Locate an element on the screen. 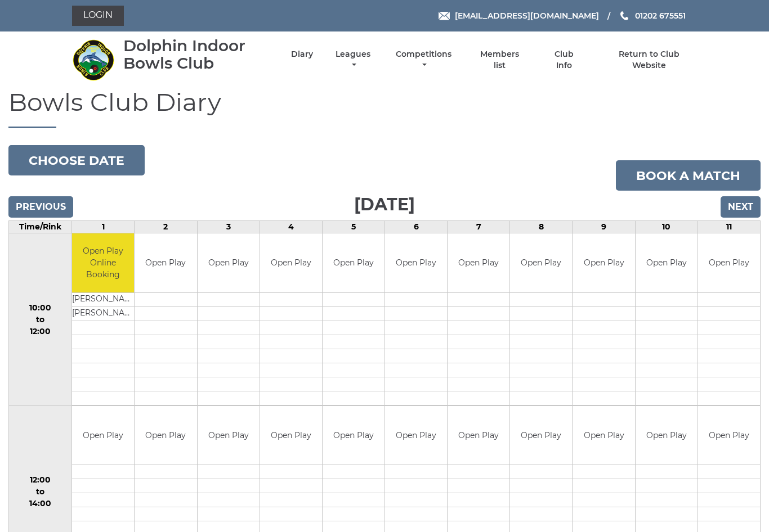 The image size is (769, 532). img: Phone us is located at coordinates (624, 16).